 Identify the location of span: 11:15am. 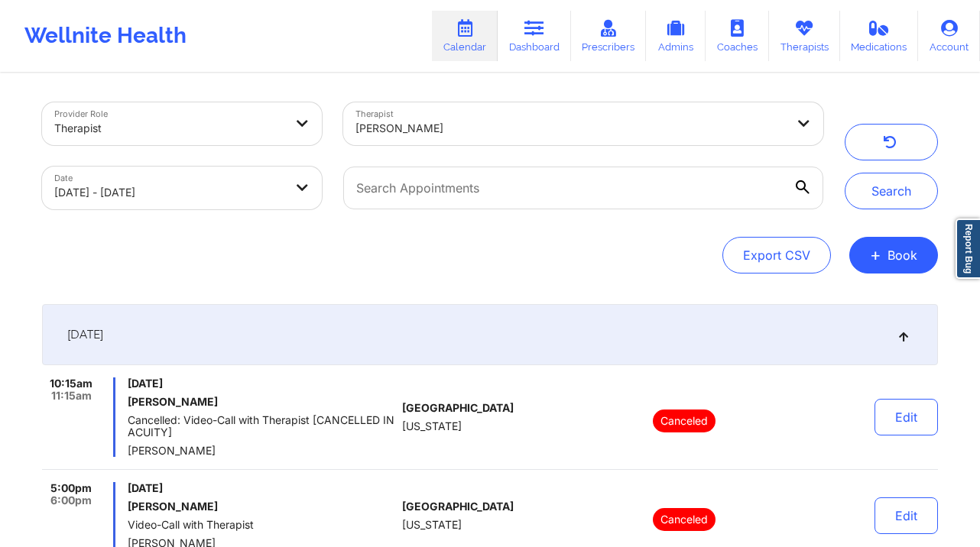
(71, 396).